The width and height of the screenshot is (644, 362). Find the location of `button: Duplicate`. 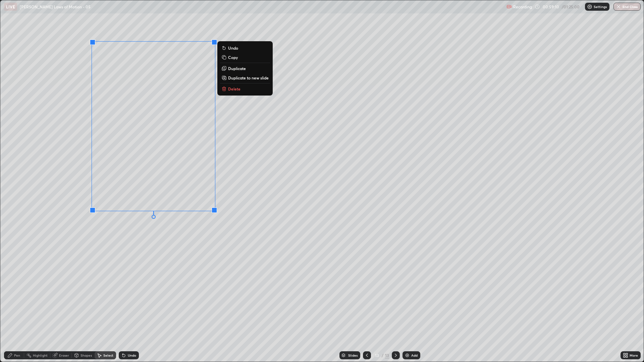

button: Duplicate is located at coordinates (245, 68).